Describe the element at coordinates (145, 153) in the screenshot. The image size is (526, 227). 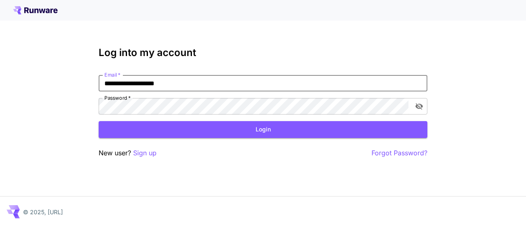
I see `p: Sign up` at that location.